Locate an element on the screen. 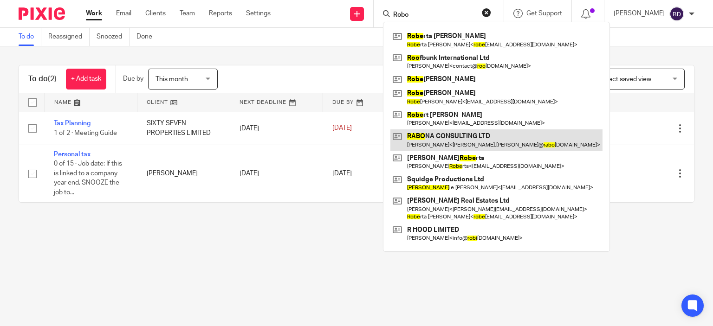  a: Clients is located at coordinates (155, 13).